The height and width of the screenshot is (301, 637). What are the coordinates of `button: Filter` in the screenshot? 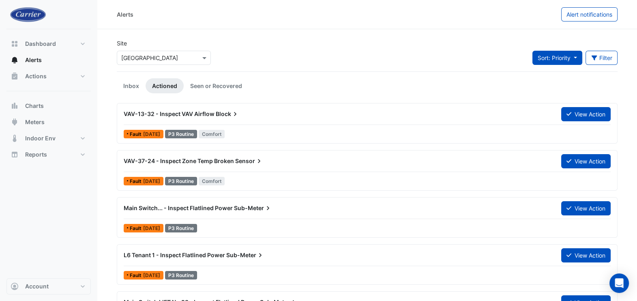 It's located at (602, 58).